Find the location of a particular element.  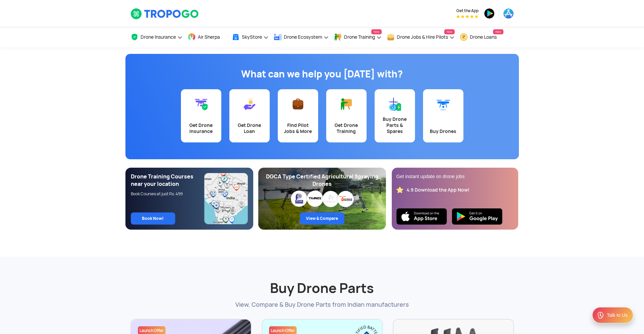

img: Get Drone Loan is located at coordinates (249, 104).